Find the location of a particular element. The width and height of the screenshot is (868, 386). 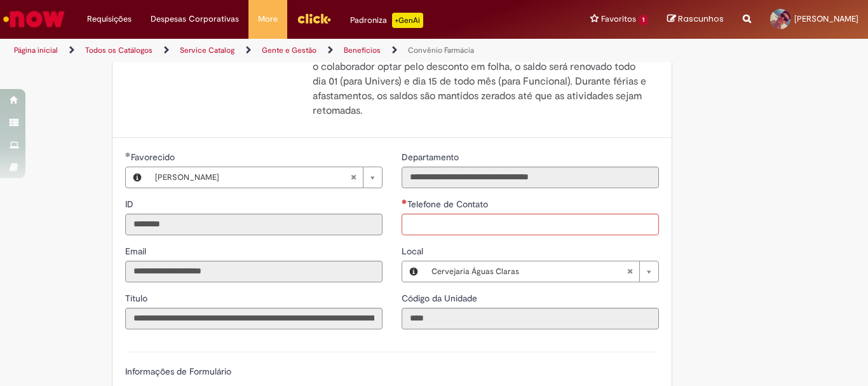

a: Cervejaria Águas ClarasLimpar campo Local is located at coordinates (542, 271).